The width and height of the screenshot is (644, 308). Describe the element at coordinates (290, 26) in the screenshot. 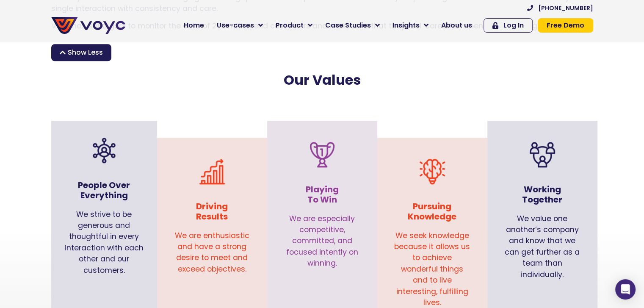

I see `span: Product` at that location.